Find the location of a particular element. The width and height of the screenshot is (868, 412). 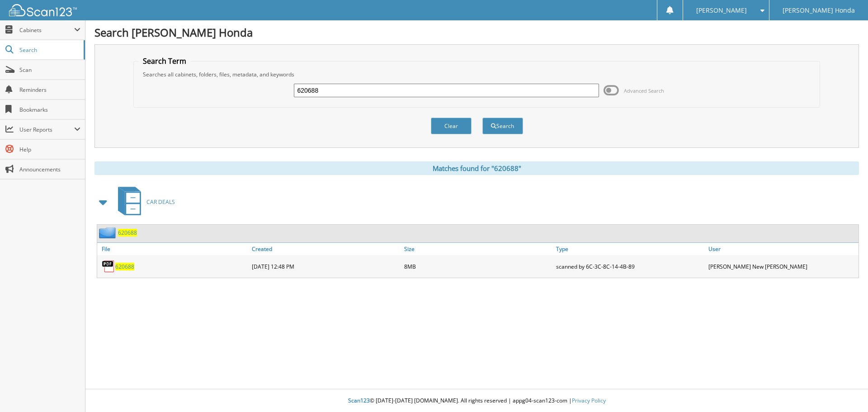

a: CAR DEALS is located at coordinates (144, 202).